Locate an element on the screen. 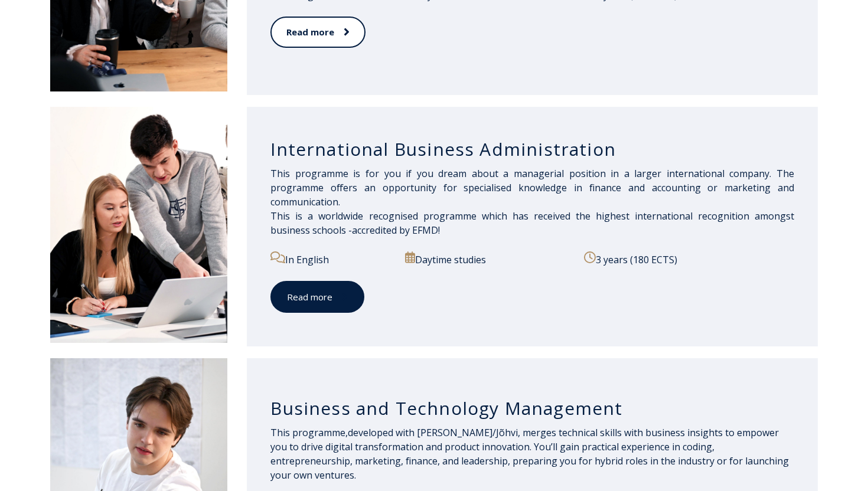  span: This programme is for you if you dream about a managerial position in a larger international comp... is located at coordinates (532, 202).